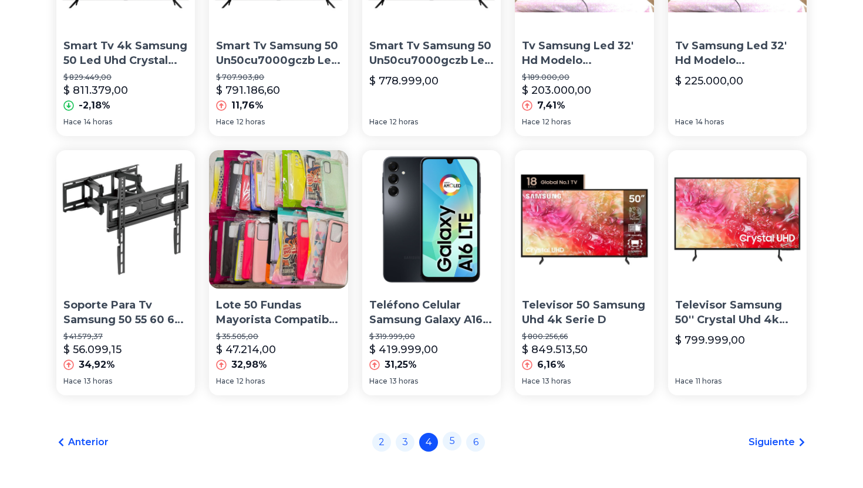 The height and width of the screenshot is (488, 863). What do you see at coordinates (737, 273) in the screenshot?
I see `a: Televisor Samsung 50'' Crystal Uhd 4k Du7000Televisor Samsung 50'' Crystal Uhd 4k Du7000$ 799.999...` at bounding box center [737, 273].